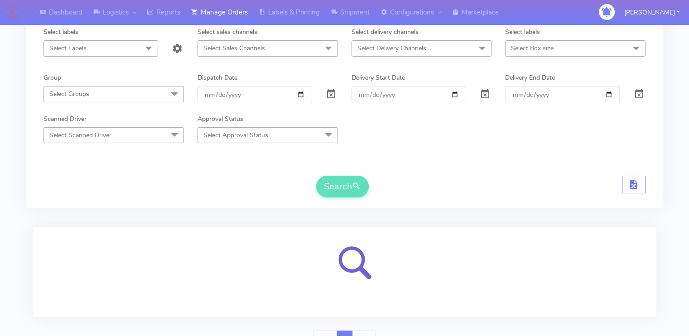 The image size is (689, 336). Describe the element at coordinates (218, 78) in the screenshot. I see `label: Dispatch Date` at that location.